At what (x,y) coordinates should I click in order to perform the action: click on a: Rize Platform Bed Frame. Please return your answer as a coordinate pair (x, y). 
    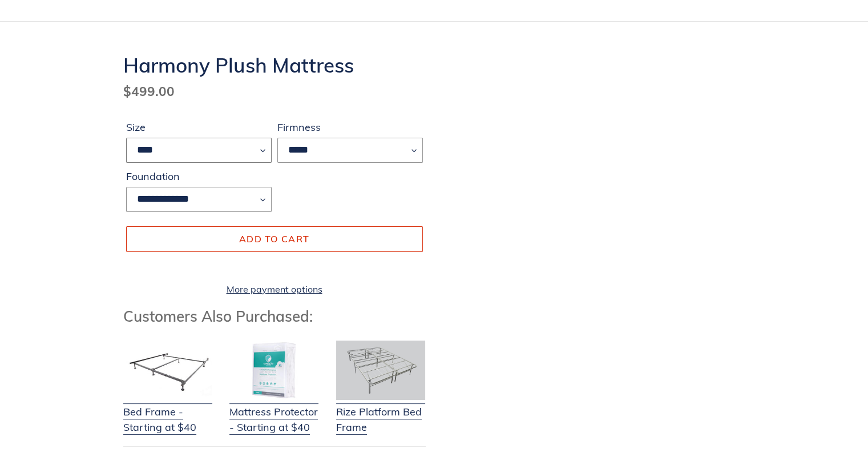
    Looking at the image, I should click on (381, 412).